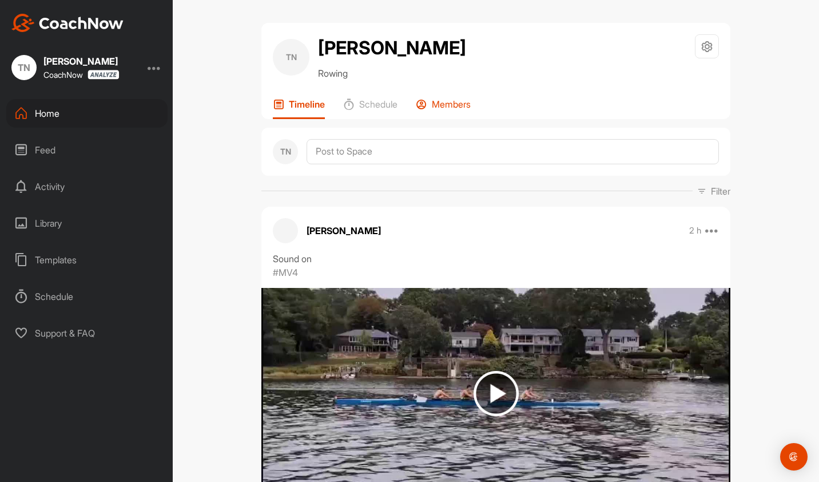 The width and height of the screenshot is (819, 482). I want to click on img: CoachNow analyze, so click(104, 74).